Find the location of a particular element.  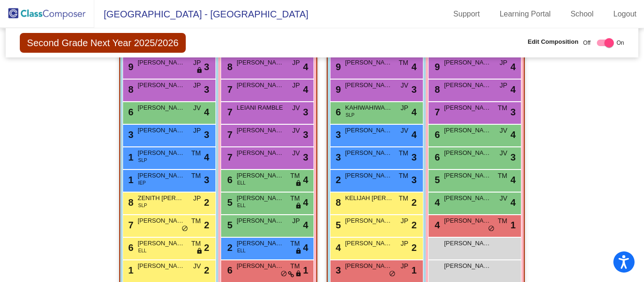

a: Learning Portal is located at coordinates (525, 14).